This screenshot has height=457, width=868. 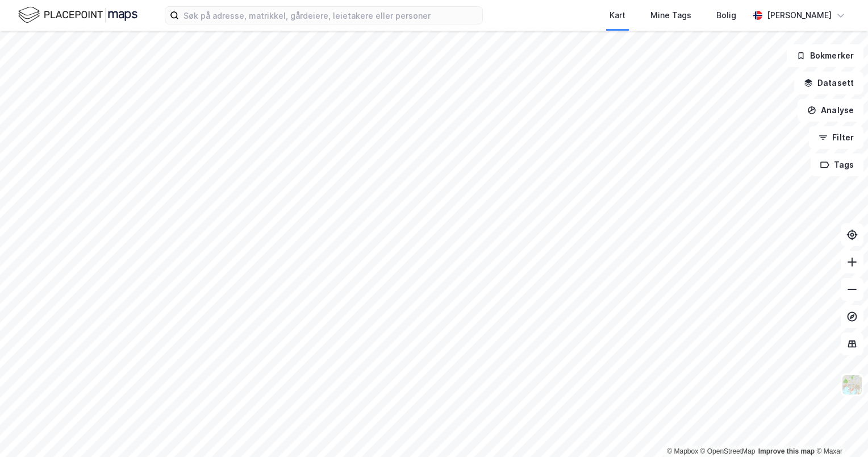 What do you see at coordinates (78, 15) in the screenshot?
I see `img: logo.f888ab2527a4732fd821a326f86c7f29.svg` at bounding box center [78, 15].